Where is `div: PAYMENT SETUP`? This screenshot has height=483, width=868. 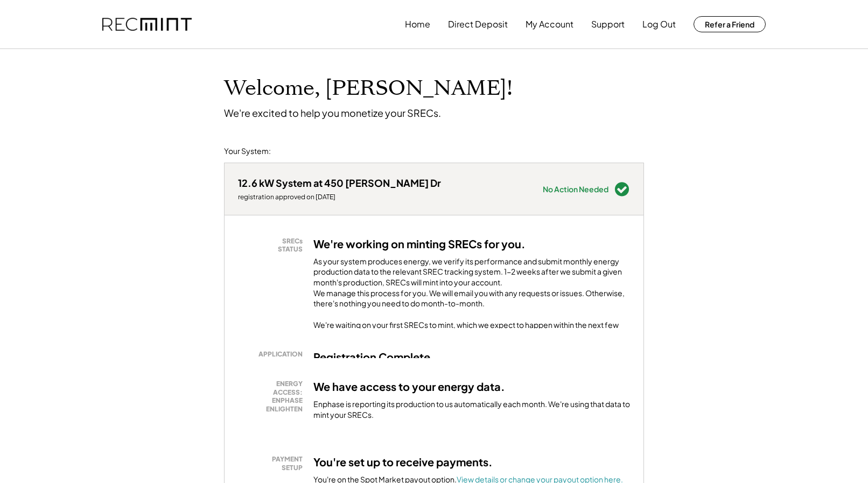
div: PAYMENT SETUP is located at coordinates (273, 463).